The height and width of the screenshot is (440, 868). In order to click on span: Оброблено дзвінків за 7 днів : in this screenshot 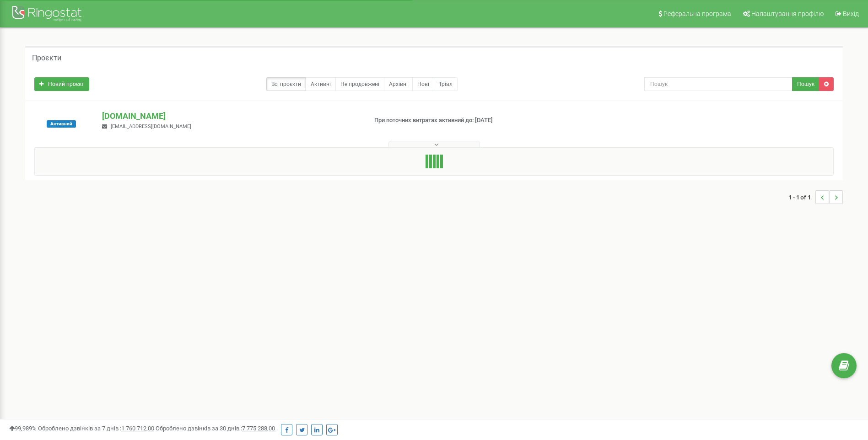, I will do `click(96, 429)`.